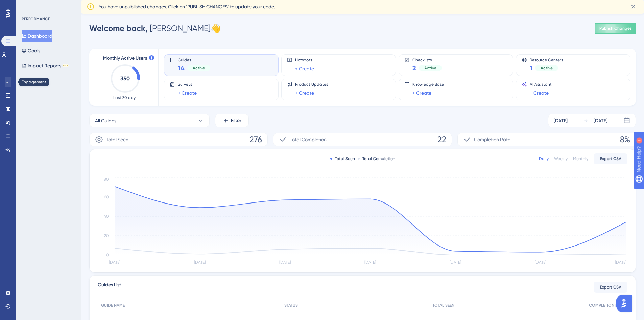 The width and height of the screenshot is (644, 320). I want to click on div: Total Seen, so click(342, 158).